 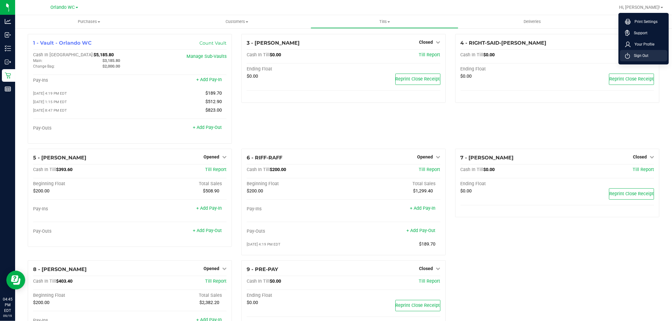 What do you see at coordinates (8, 316) in the screenshot?
I see `p: 09/19` at bounding box center [8, 316].